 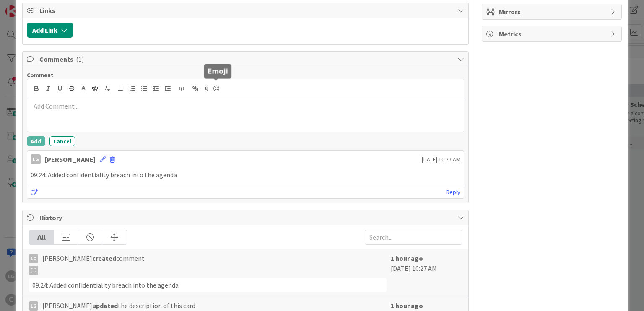 What do you see at coordinates (80, 59) in the screenshot?
I see `span: ( 1 )` at bounding box center [80, 59].